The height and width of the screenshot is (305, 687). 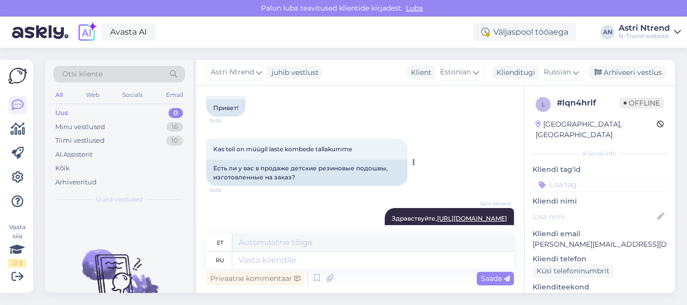 What do you see at coordinates (599, 259) in the screenshot?
I see `p: Kliendi telefon` at bounding box center [599, 259].